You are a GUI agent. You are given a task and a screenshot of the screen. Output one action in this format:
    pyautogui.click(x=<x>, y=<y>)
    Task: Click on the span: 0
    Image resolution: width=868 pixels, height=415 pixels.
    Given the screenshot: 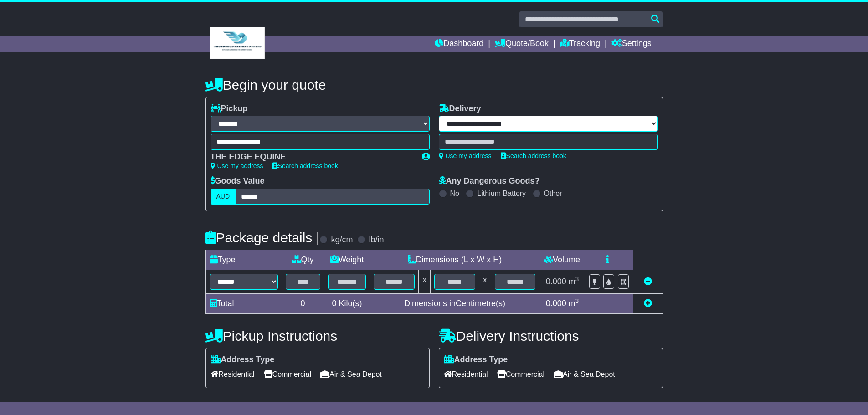 What is the action you would take?
    pyautogui.click(x=334, y=304)
    